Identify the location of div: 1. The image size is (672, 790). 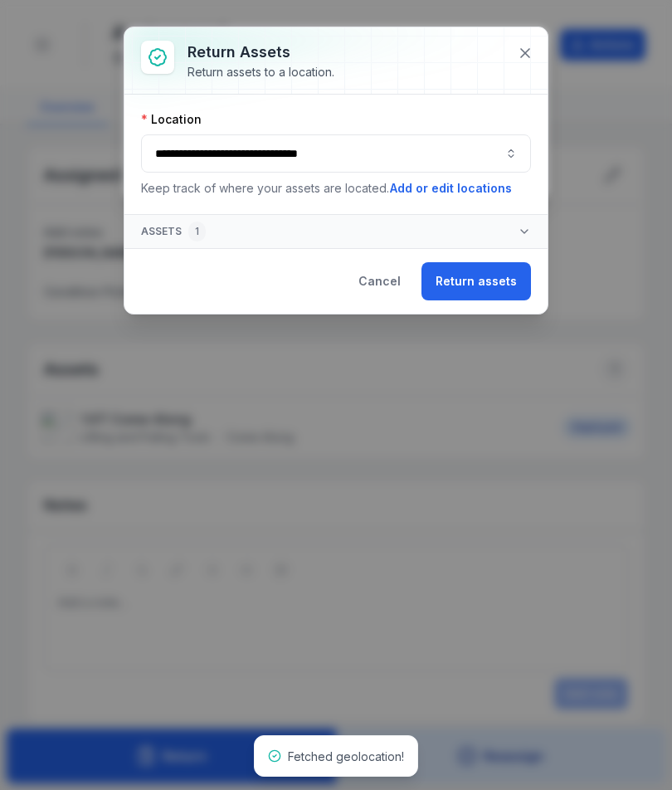
(197, 231).